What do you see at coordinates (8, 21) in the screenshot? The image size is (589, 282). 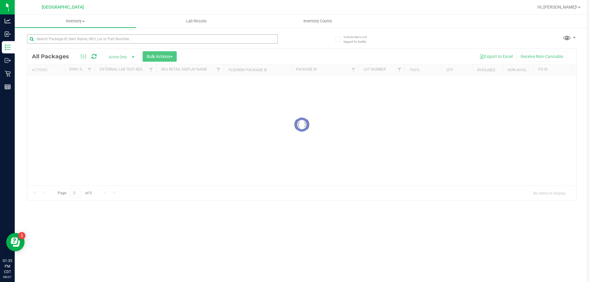 I see `inline-svg: Analytics` at bounding box center [8, 21].